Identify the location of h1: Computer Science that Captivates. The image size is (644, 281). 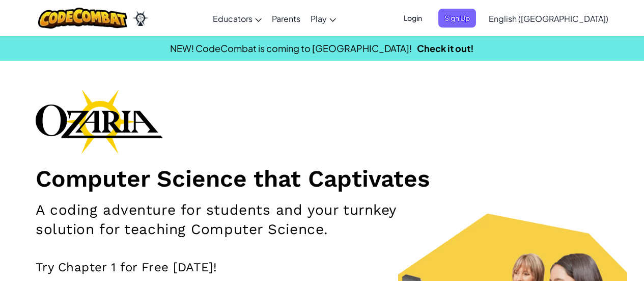
(322, 178).